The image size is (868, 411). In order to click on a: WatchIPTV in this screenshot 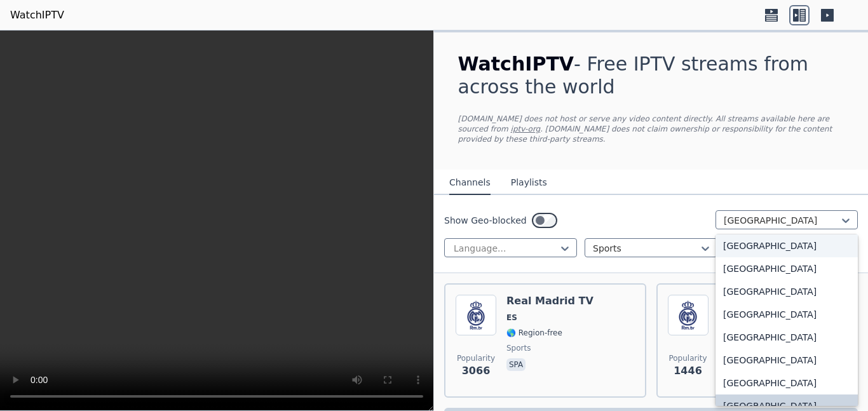, I will do `click(37, 15)`.